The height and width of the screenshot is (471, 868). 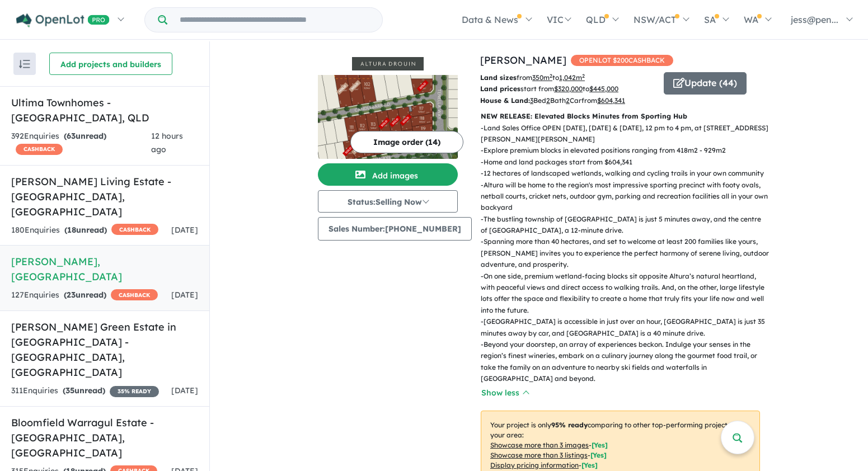 What do you see at coordinates (500, 88) in the screenshot?
I see `b: Land prices` at bounding box center [500, 88].